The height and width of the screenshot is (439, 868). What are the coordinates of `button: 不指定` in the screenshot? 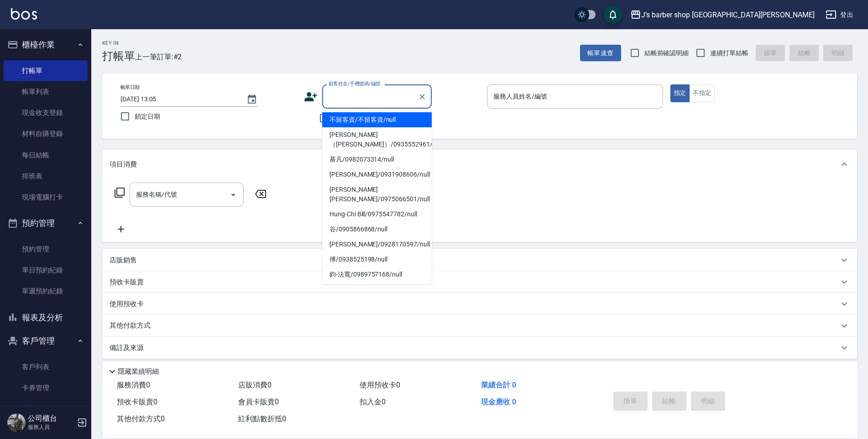 It's located at (702, 93).